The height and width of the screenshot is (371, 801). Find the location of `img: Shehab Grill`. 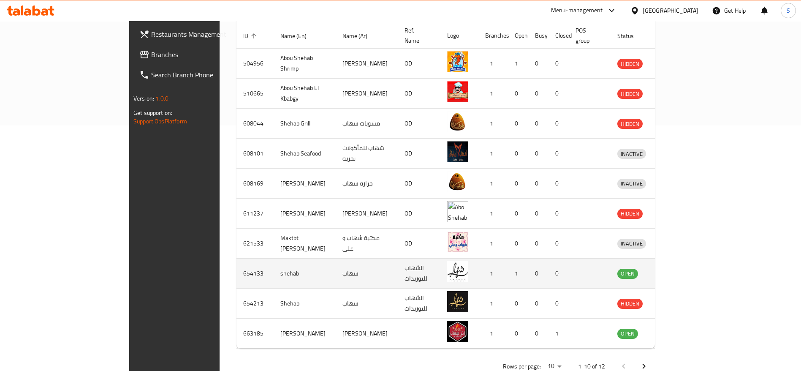

img: Shehab Grill is located at coordinates (458, 122).